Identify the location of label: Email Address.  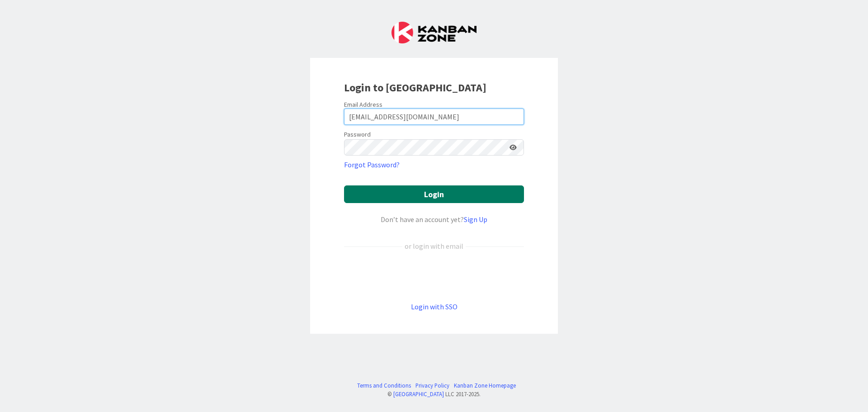
(363, 104).